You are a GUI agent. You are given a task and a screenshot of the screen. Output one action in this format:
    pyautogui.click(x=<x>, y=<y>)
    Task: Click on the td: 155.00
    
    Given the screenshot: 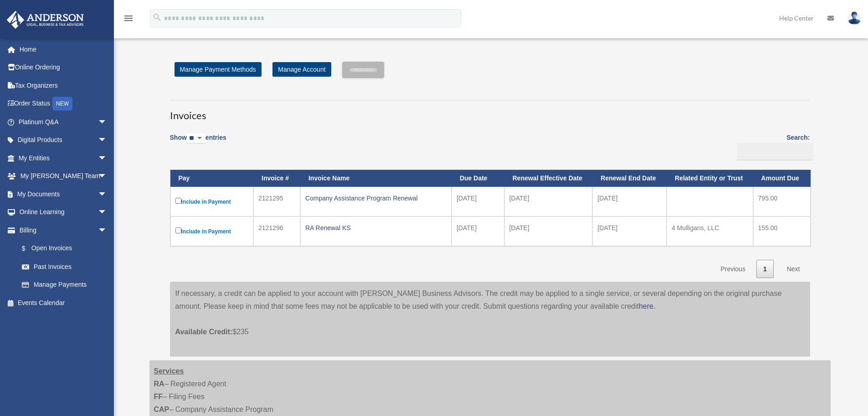 What is the action you would take?
    pyautogui.click(x=782, y=231)
    